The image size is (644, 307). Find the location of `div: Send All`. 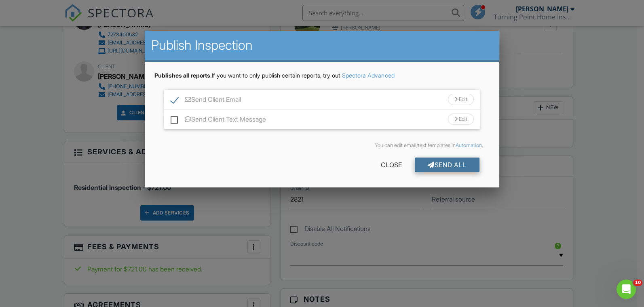

div: Send All is located at coordinates (447, 165).